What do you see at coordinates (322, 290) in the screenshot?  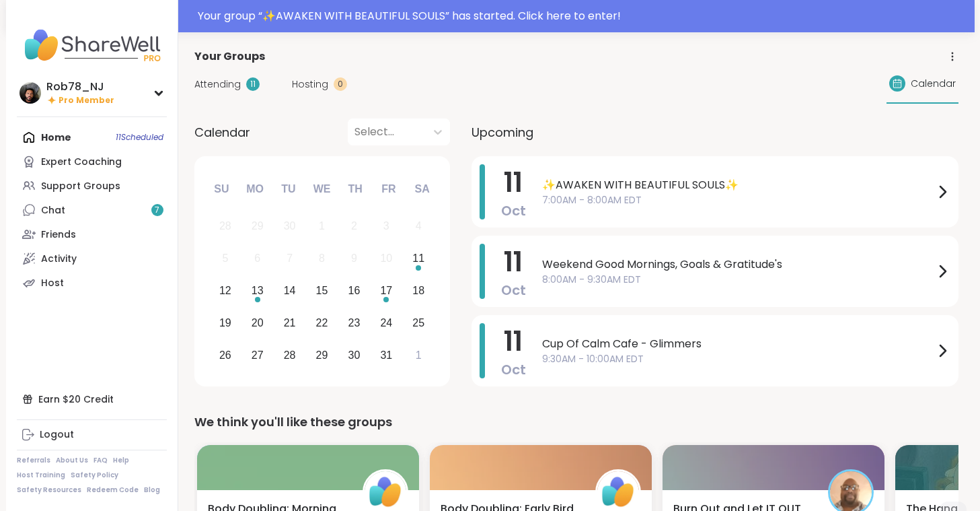 I see `div: Choose Wednesday, October 15th, 2025` at bounding box center [322, 290].